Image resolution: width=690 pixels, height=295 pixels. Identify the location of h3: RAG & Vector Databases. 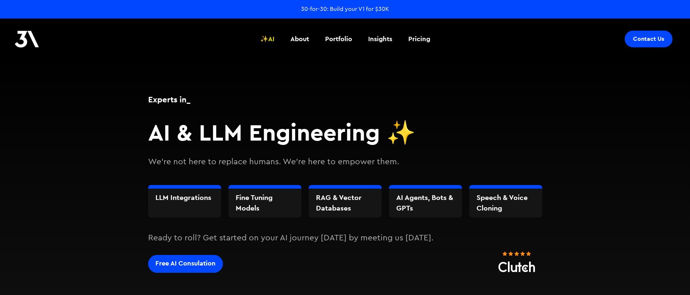
(345, 203).